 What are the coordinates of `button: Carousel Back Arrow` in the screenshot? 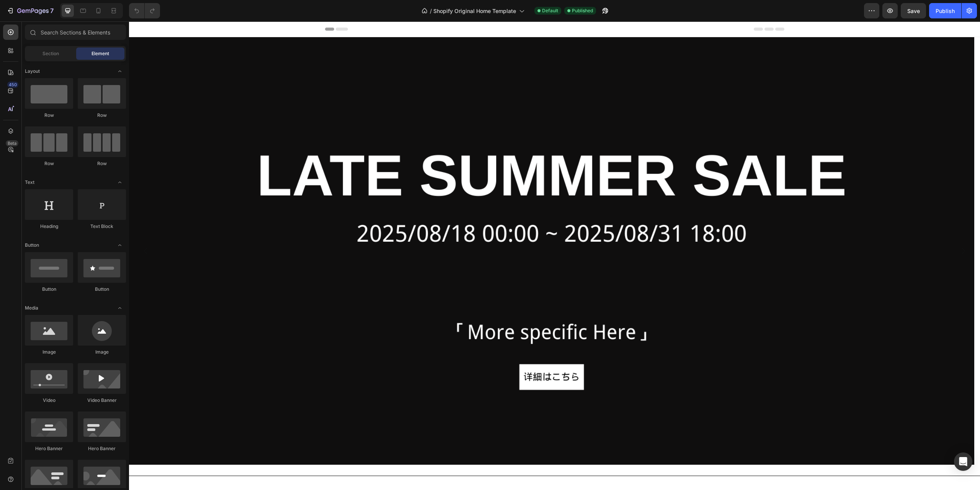 It's located at (17, 230).